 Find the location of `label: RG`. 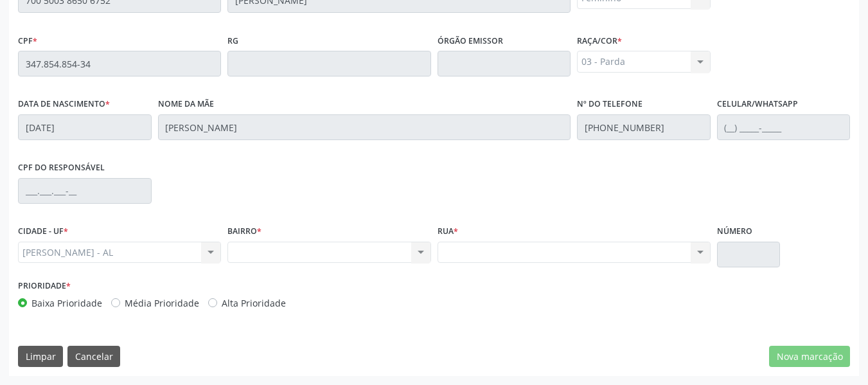

label: RG is located at coordinates (233, 40).